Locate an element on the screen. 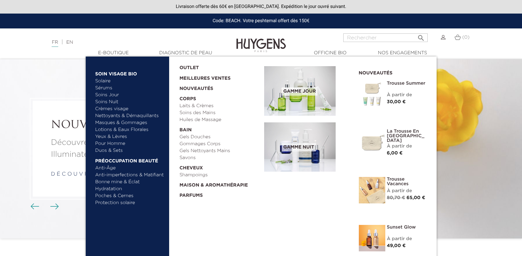 The width and height of the screenshot is (522, 256). img: routine_jour_banner.jpg is located at coordinates (300, 91).